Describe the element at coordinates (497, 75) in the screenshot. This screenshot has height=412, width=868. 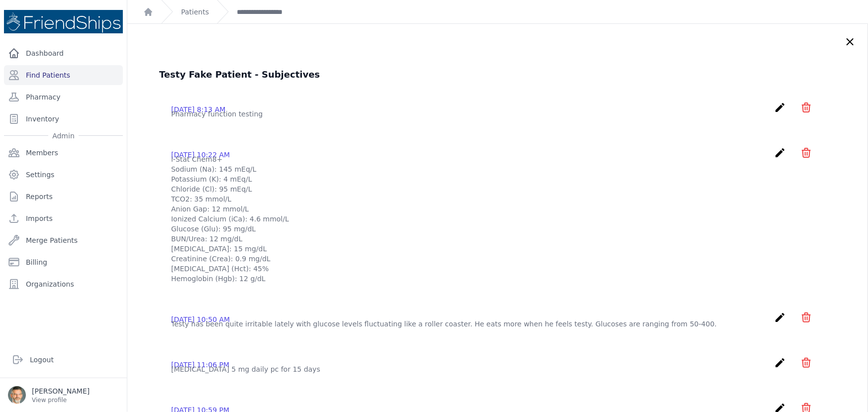
I see `h3: Testy Fake Patient - Subjectives` at that location.